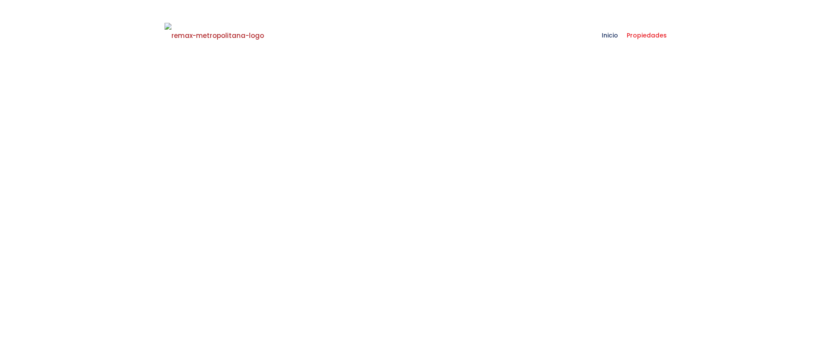 The height and width of the screenshot is (361, 827). Describe the element at coordinates (214, 36) in the screenshot. I see `img: remax-metropolitana-logo` at that location.